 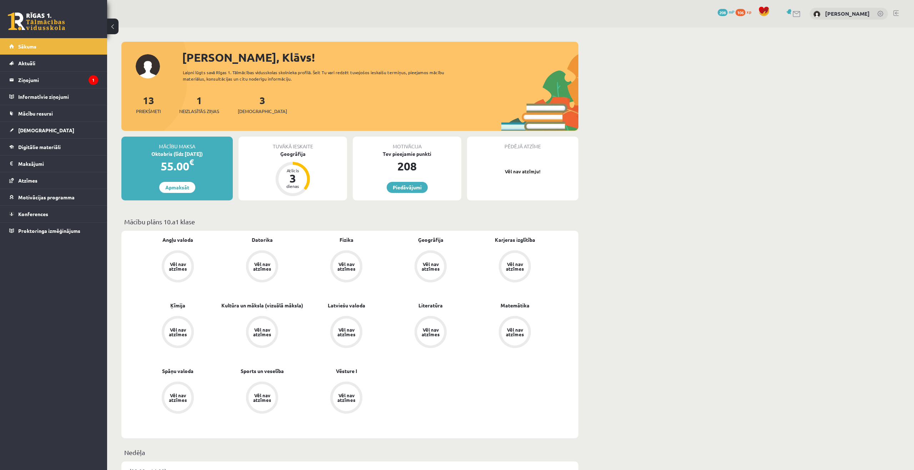 What do you see at coordinates (35, 113) in the screenshot?
I see `span: Mācību resursi` at bounding box center [35, 113].